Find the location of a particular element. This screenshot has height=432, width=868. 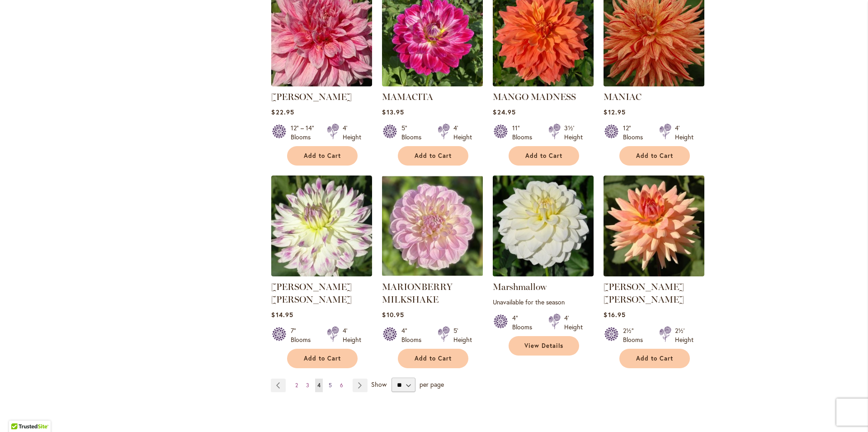

img: Marshmallow is located at coordinates (543, 226).